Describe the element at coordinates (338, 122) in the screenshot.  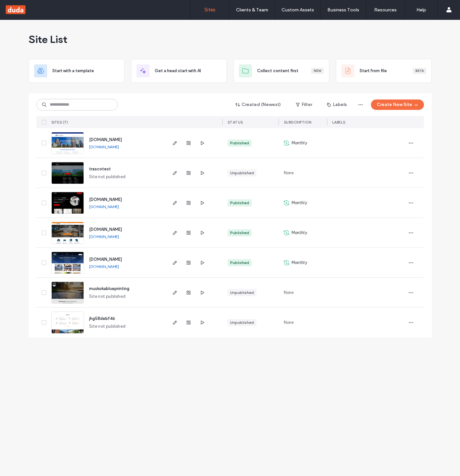
I see `span: LABELS` at that location.